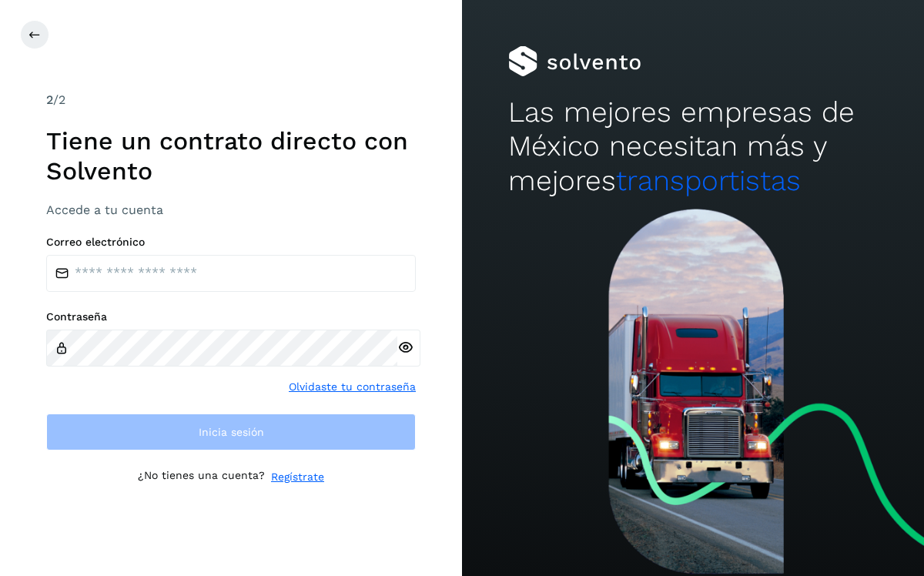  I want to click on span: transportistas, so click(708, 180).